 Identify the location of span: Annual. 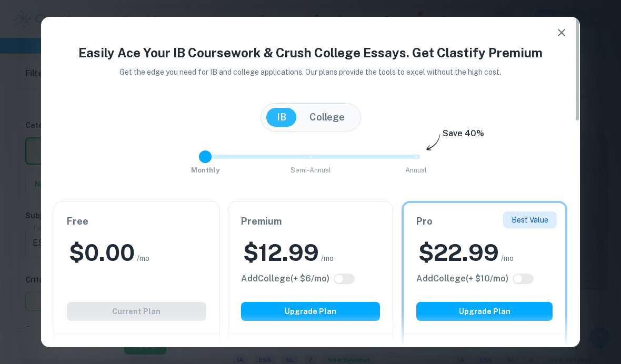
(415, 170).